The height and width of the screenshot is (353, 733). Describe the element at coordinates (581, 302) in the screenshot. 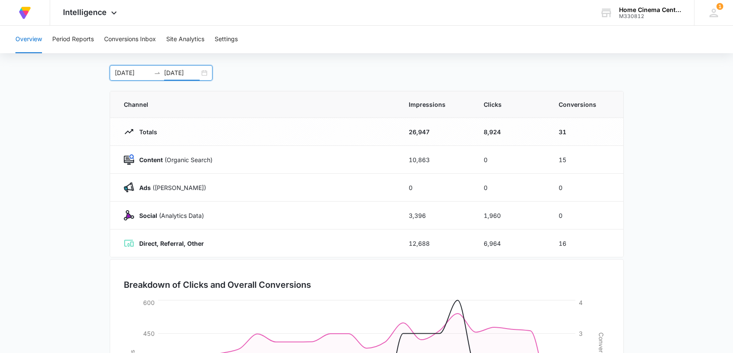

I see `tspan: 4` at that location.